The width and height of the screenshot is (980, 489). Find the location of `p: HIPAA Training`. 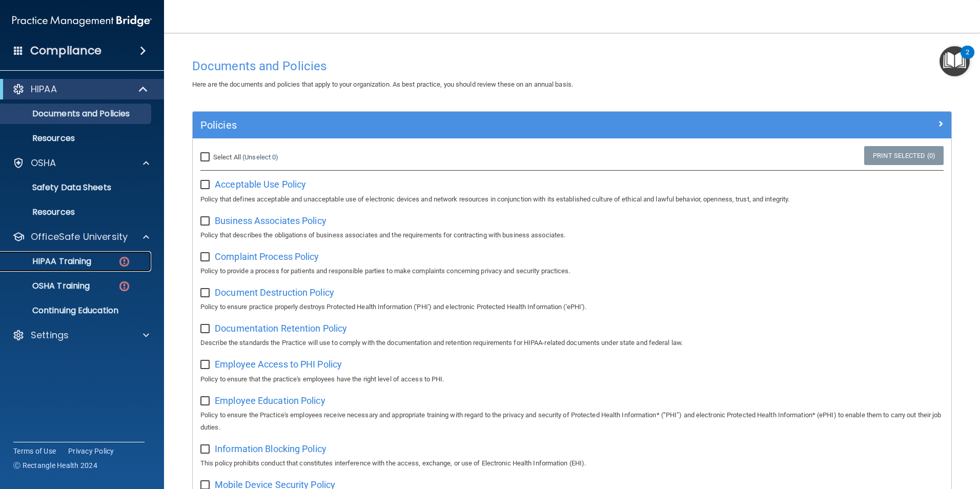

p: HIPAA Training is located at coordinates (49, 262).